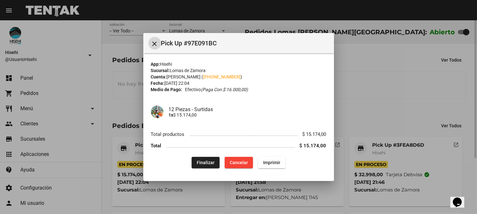 Image resolution: width=477 pixels, height=214 pixels. I want to click on strong: Cuenta:, so click(159, 77).